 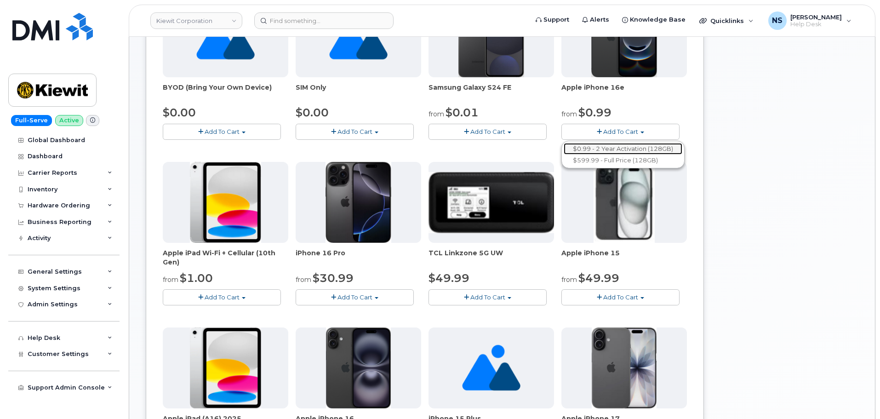 I want to click on a: Support, so click(x=552, y=20).